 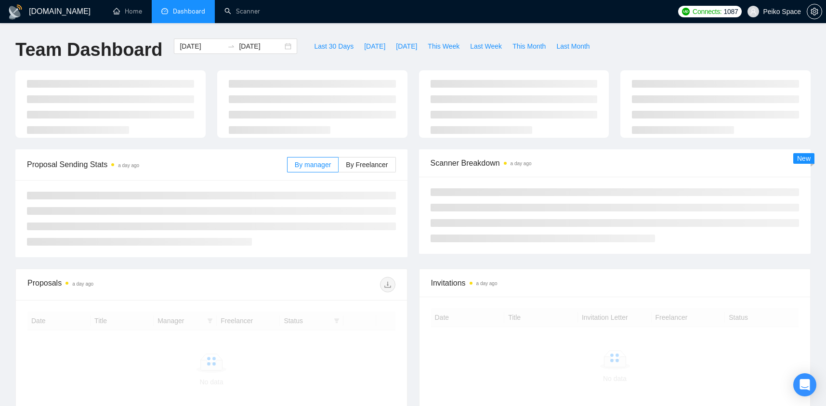 I want to click on span: Proposal Sending Stats, so click(x=157, y=164).